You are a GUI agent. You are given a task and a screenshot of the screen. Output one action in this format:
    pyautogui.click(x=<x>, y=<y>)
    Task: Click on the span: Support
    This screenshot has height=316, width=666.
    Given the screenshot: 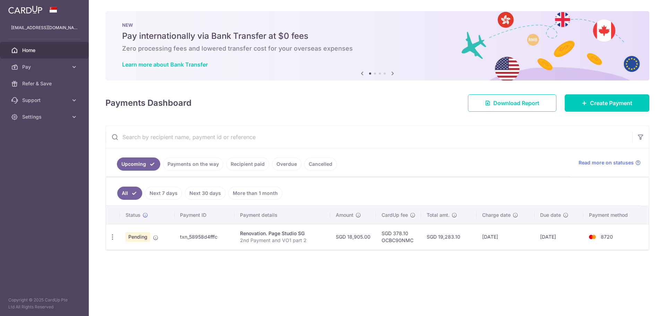 What is the action you would take?
    pyautogui.click(x=45, y=100)
    